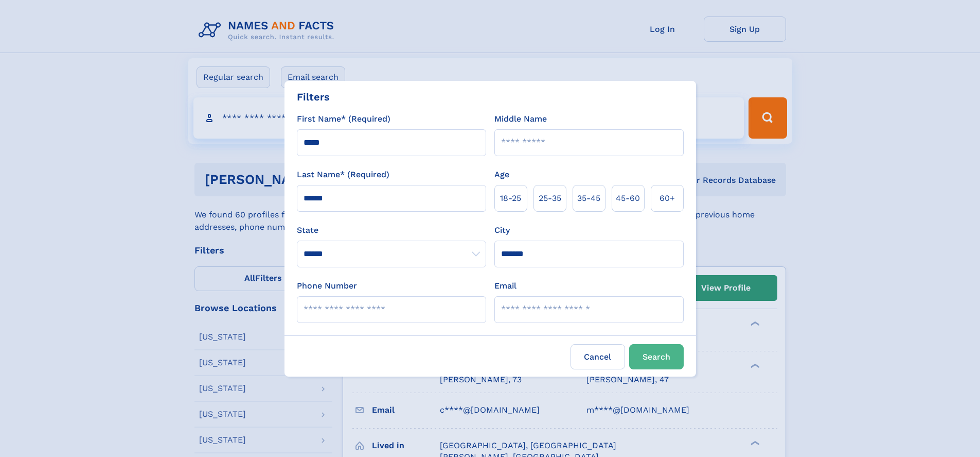  I want to click on label: Middle Name, so click(520, 119).